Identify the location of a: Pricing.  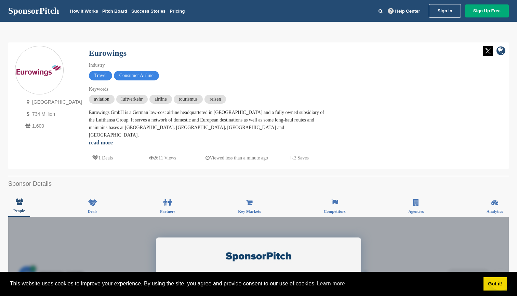
(177, 11).